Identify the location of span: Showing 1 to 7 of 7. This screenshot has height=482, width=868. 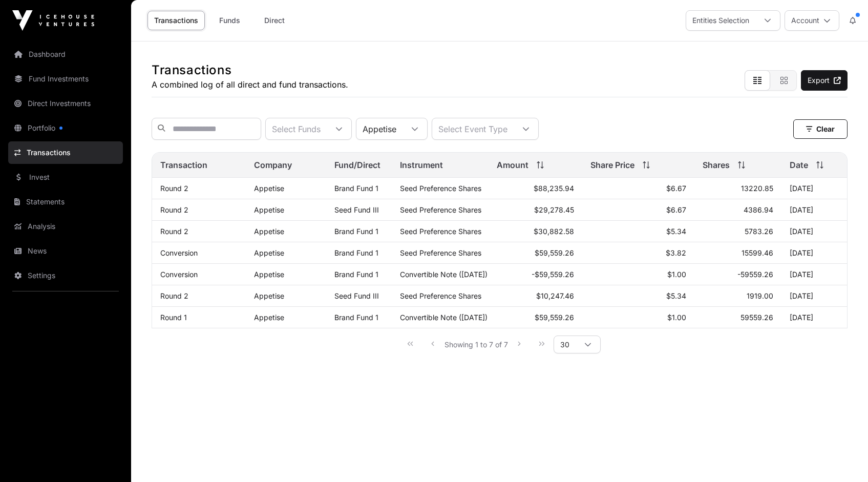
(477, 344).